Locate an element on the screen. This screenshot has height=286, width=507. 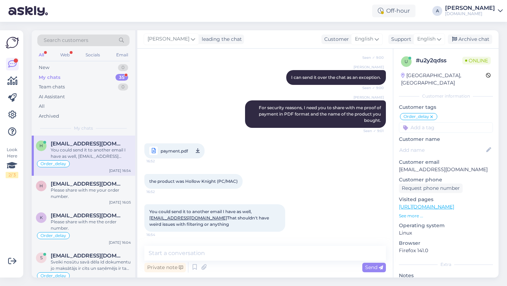
div: Web is located at coordinates (65, 55).